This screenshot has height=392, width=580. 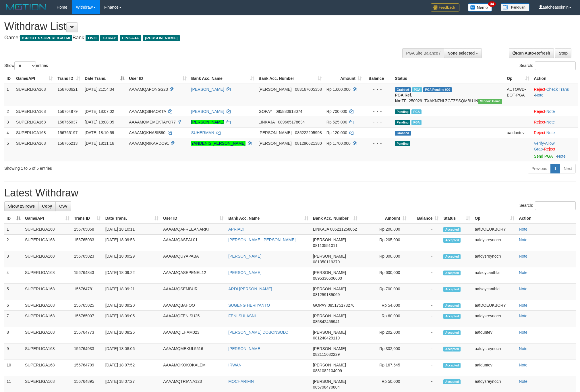 What do you see at coordinates (546, 218) in the screenshot?
I see `th: Action` at bounding box center [546, 218].